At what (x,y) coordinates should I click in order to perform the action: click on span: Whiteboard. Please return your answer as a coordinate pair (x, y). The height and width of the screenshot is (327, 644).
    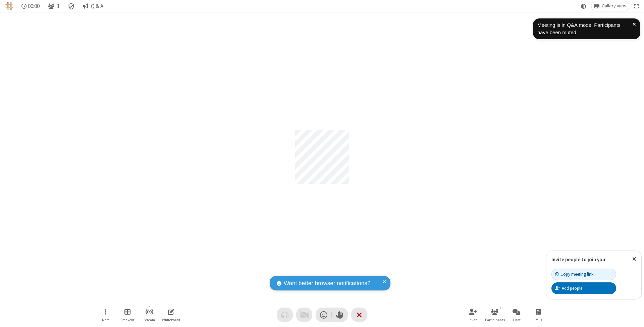
    Looking at the image, I should click on (171, 320).